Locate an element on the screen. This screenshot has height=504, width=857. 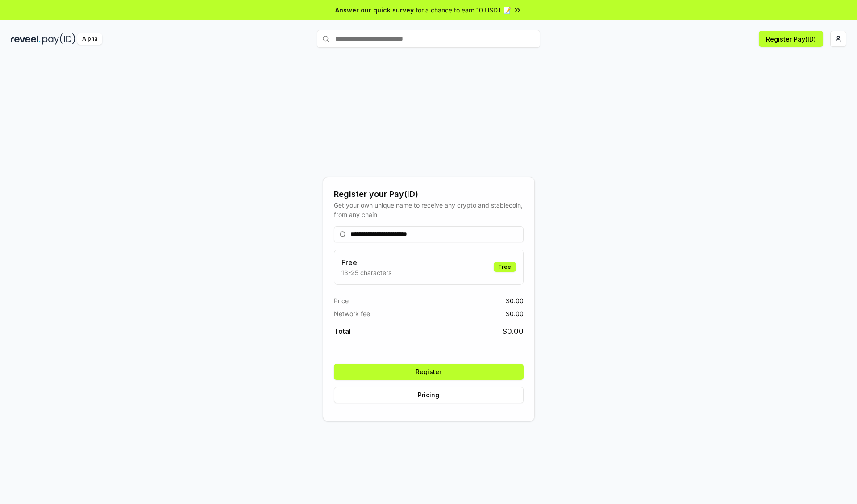
span: Price is located at coordinates (341, 300).